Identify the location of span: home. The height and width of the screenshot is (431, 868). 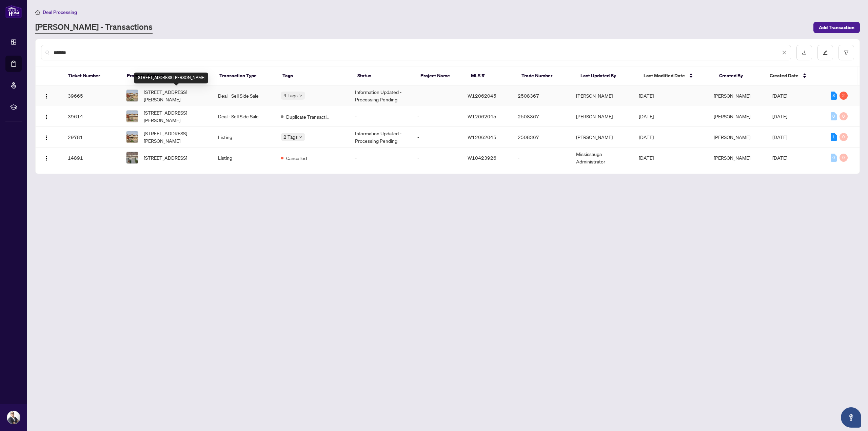
(38, 12).